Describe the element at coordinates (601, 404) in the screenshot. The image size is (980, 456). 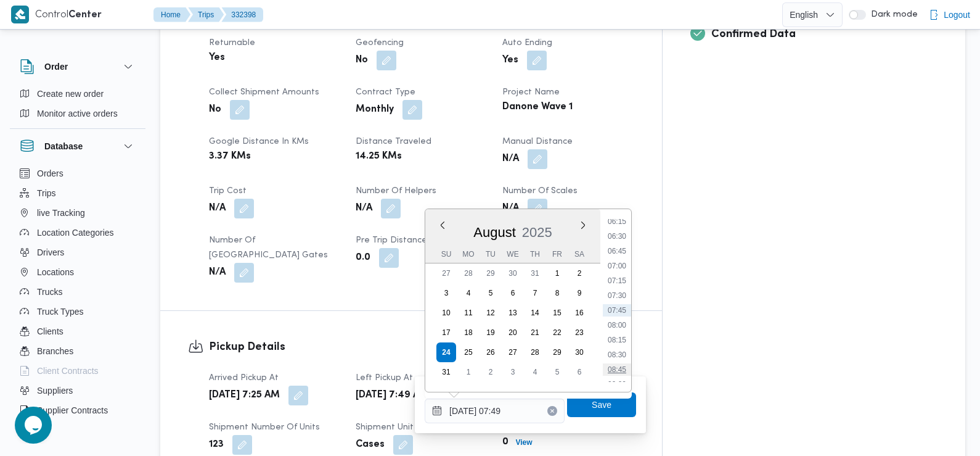
I see `span: Save` at that location.